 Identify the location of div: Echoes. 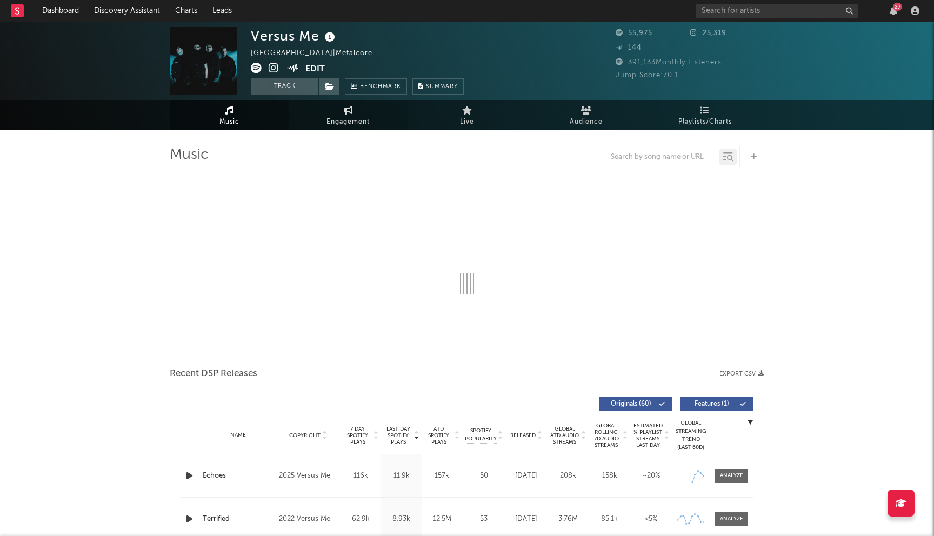
(238, 476).